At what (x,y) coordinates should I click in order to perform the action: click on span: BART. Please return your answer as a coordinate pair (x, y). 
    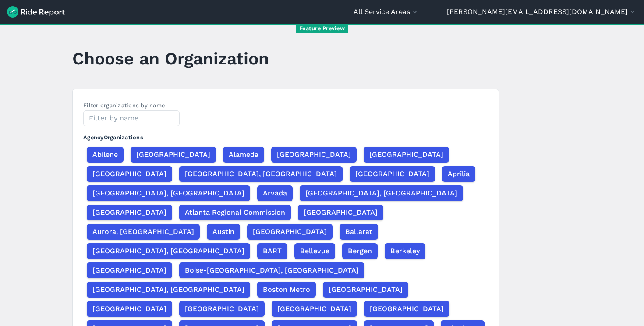
    Looking at the image, I should click on (272, 251).